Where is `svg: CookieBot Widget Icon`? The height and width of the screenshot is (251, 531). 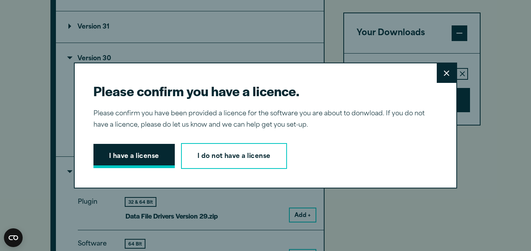
svg: CookieBot Widget Icon is located at coordinates (13, 238).